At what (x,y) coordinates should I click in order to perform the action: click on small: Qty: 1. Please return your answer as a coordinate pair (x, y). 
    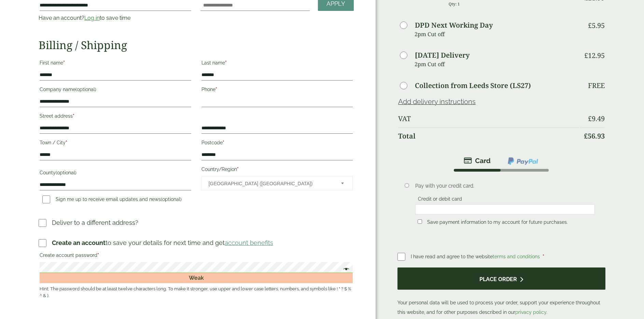
    Looking at the image, I should click on (454, 4).